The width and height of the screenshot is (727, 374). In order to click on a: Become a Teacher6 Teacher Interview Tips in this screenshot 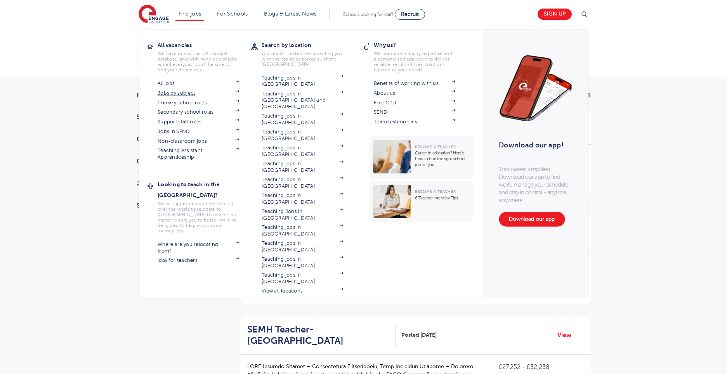, I will do `click(421, 201)`.